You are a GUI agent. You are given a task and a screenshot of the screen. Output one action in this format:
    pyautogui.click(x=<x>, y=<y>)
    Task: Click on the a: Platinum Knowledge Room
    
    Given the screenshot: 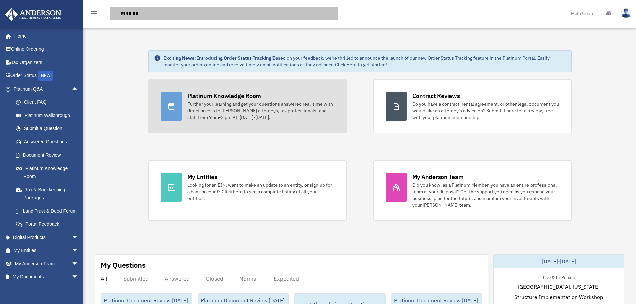 What is the action you would take?
    pyautogui.click(x=49, y=172)
    